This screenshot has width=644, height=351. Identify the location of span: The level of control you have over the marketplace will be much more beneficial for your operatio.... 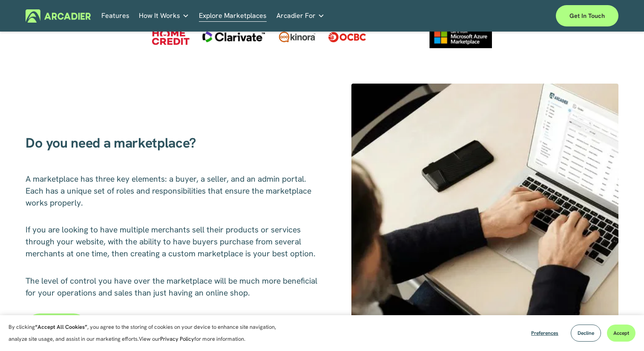
(173, 287).